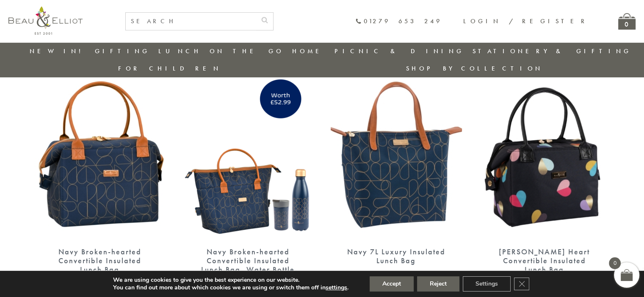  What do you see at coordinates (100, 261) in the screenshot?
I see `div: Navy Broken-hearted Convertible Insulated Lunch Bag` at bounding box center [100, 261].